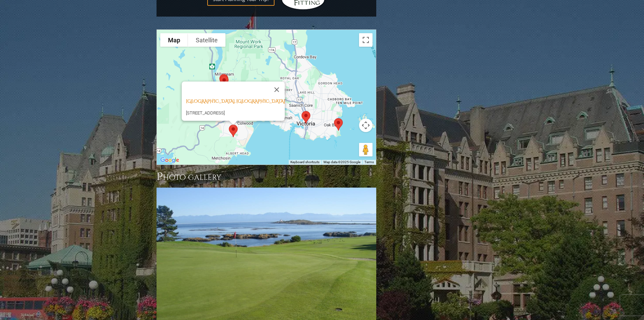 This screenshot has height=320, width=644. Describe the element at coordinates (342, 162) in the screenshot. I see `span: Map data ©2025 Google` at that location.